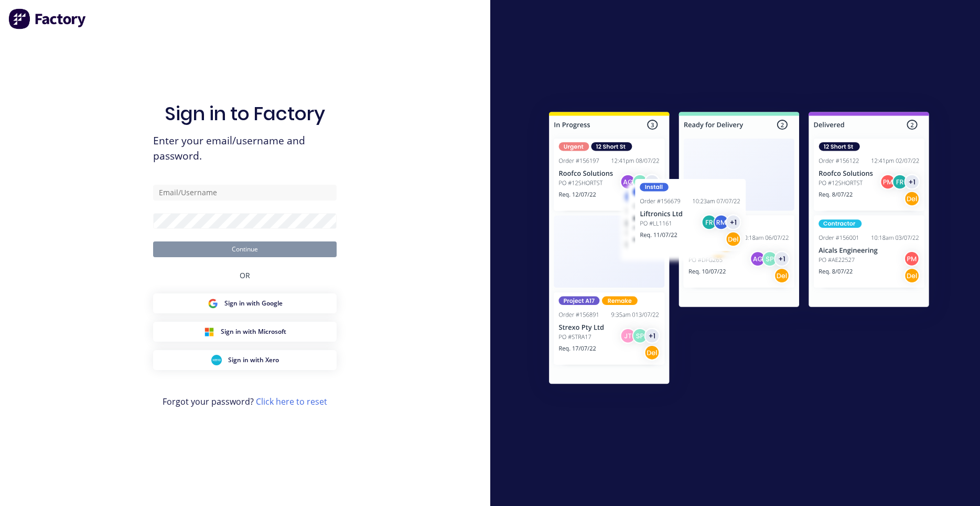  Describe the element at coordinates (245, 303) in the screenshot. I see `button: Google Sign inSign in with Google` at that location.